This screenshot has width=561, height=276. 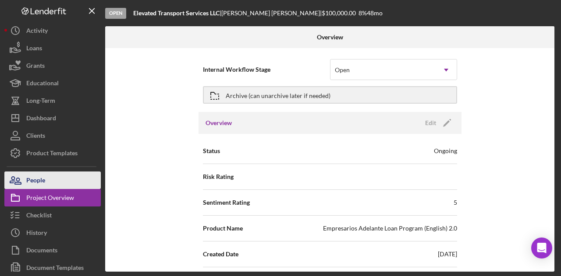 I want to click on a: Activity, so click(x=53, y=31).